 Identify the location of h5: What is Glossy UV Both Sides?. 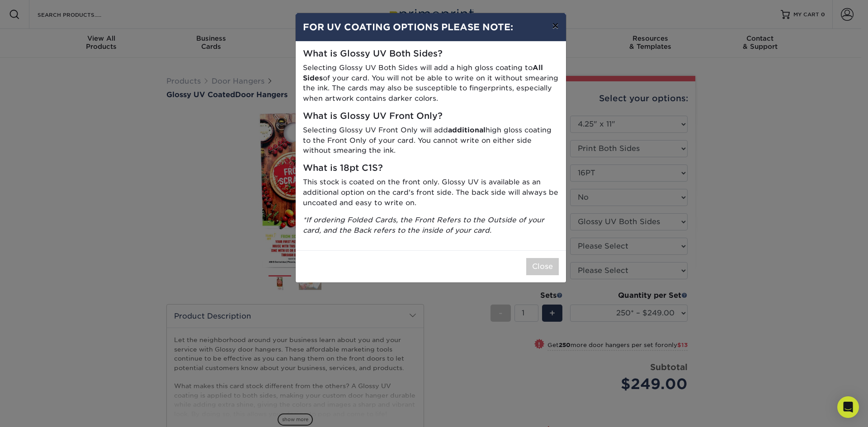
(431, 54).